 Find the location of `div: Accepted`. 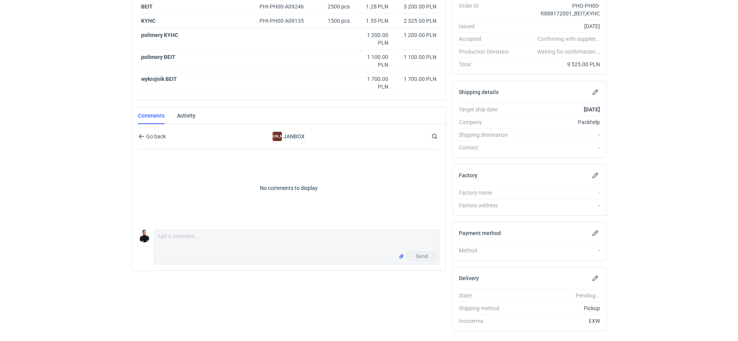

div: Accepted is located at coordinates (487, 39).